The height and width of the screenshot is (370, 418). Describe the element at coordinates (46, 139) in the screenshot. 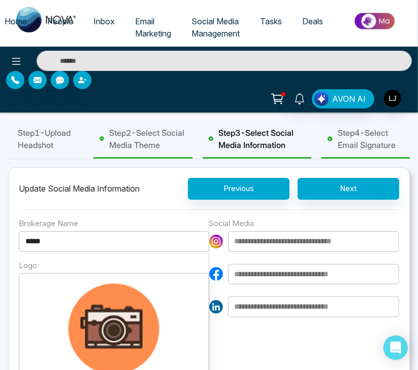

I see `span: Step 1 - Upload Headshot` at that location.